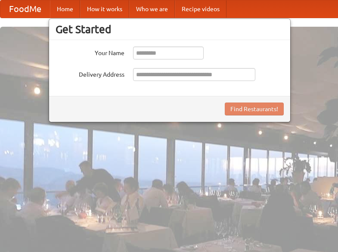 The image size is (338, 252). What do you see at coordinates (90, 73) in the screenshot?
I see `label: Delivery Address` at bounding box center [90, 73].